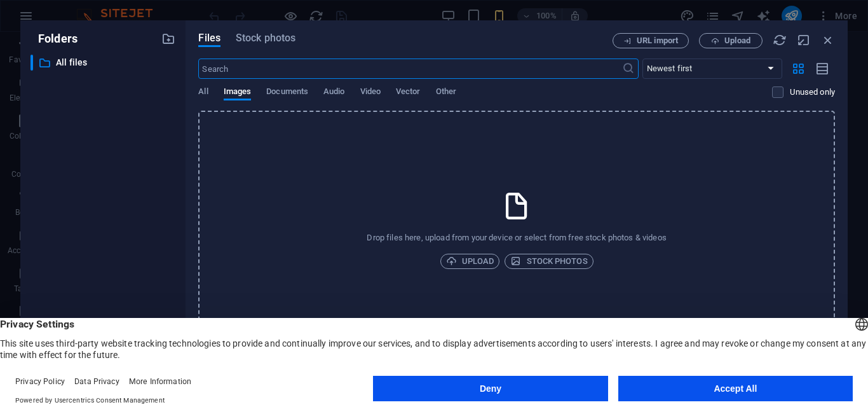 This screenshot has width=868, height=414. I want to click on span: Other, so click(446, 93).